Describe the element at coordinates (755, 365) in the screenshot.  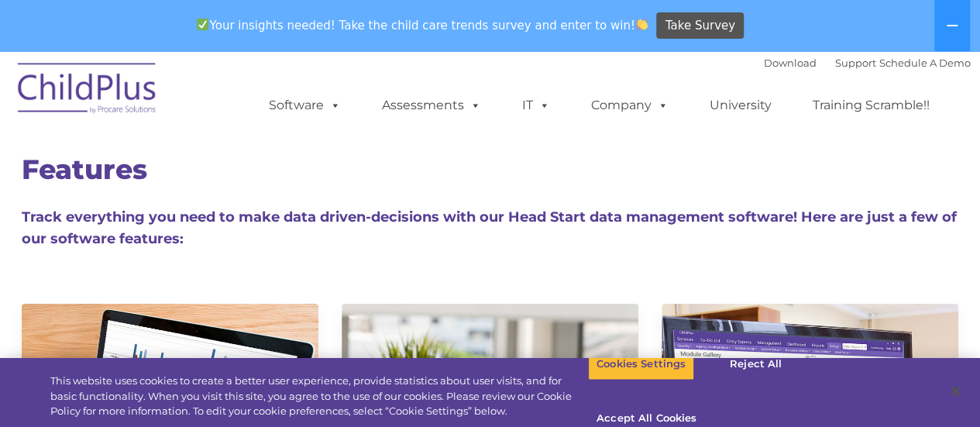
I see `button: Reject All` at that location.